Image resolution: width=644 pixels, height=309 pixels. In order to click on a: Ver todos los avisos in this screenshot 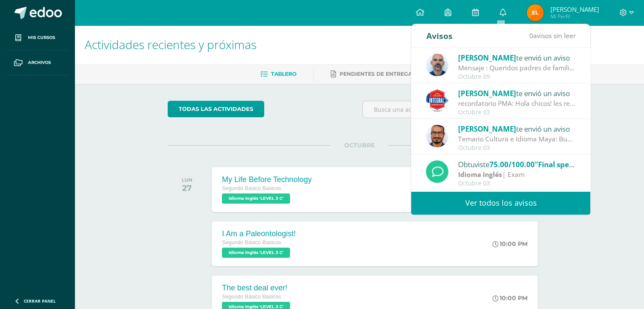, I will do `click(500, 203)`.